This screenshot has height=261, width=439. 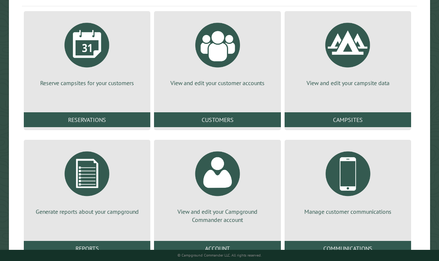 I want to click on p: Reserve campsites for your customers, so click(x=87, y=83).